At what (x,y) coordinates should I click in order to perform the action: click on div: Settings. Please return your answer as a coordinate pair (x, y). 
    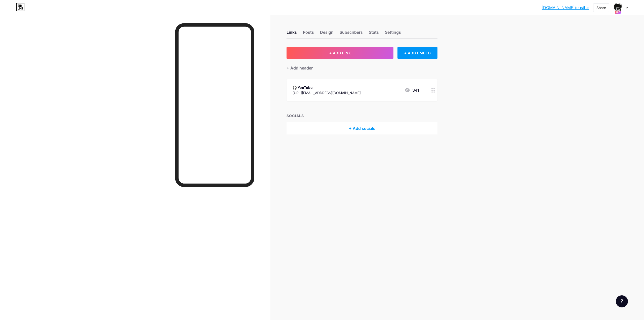
    Looking at the image, I should click on (393, 34).